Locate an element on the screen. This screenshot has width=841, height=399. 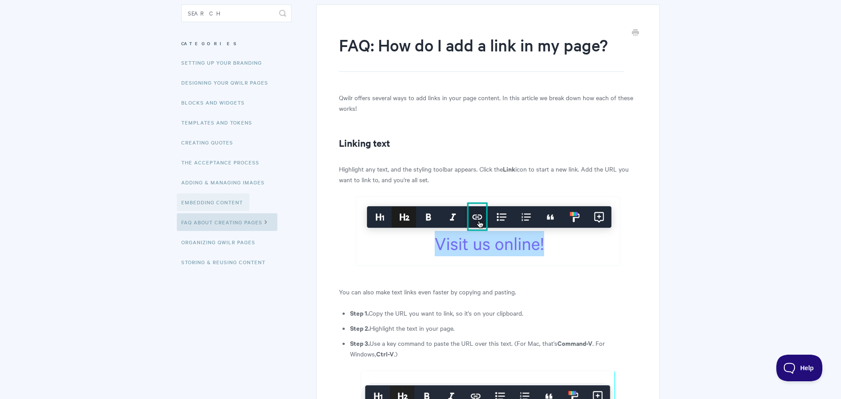
a: Blocks and Widgets is located at coordinates (216, 102).